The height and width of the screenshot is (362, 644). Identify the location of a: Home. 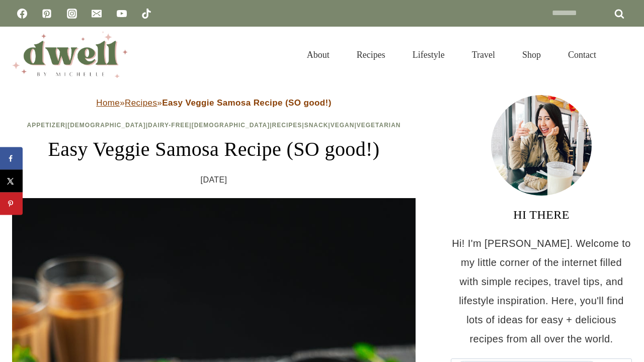
(107, 103).